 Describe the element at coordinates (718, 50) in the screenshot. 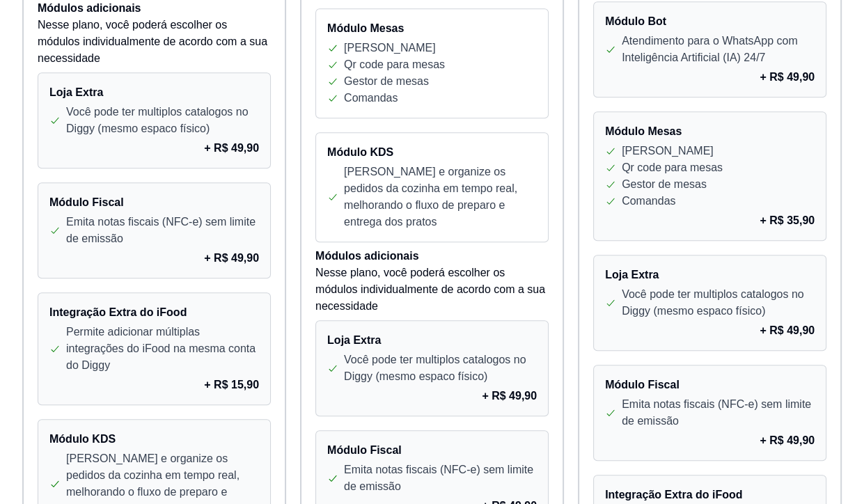

I see `p: Atendimento para o WhatsApp com Inteligência Artificial (IA) 24/7` at that location.